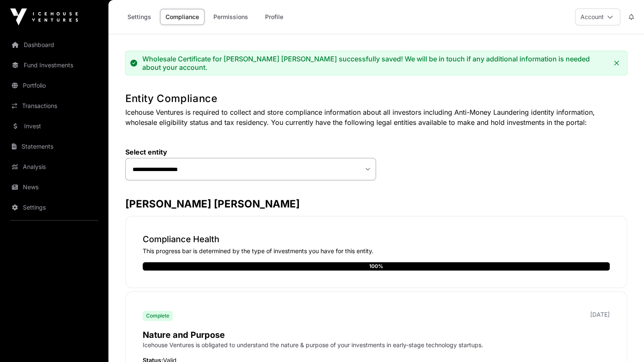 The height and width of the screenshot is (362, 644). I want to click on p: Icehouse Ventures is required to collect and store compliance information about all investors inc..., so click(376, 118).